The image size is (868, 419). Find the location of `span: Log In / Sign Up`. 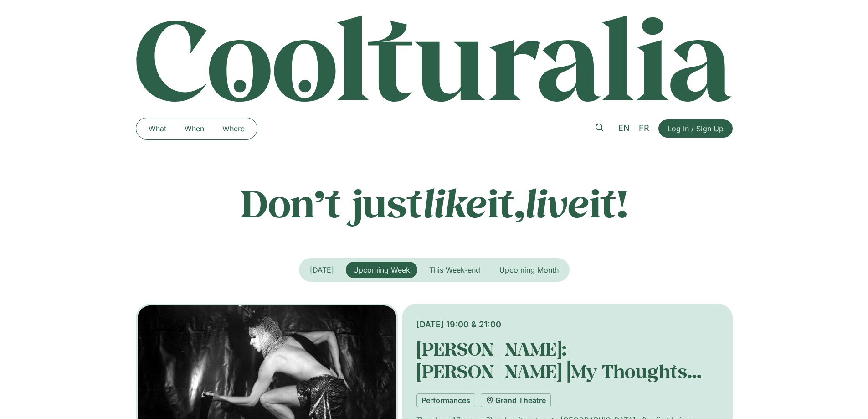

span: Log In / Sign Up is located at coordinates (696, 129).